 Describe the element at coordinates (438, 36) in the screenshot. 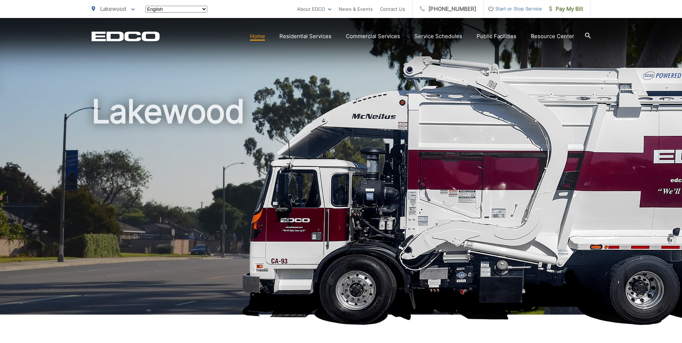

I see `a: Service Schedules` at that location.